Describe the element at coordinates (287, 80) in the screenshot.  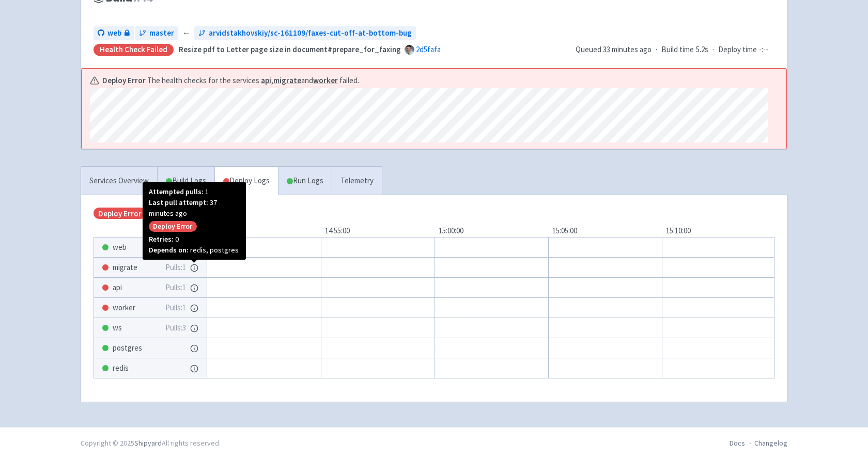
I see `strong: migrate` at that location.